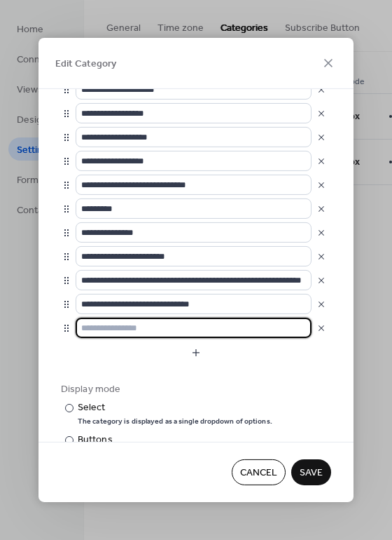  Describe the element at coordinates (311, 472) in the screenshot. I see `button: Save` at that location.